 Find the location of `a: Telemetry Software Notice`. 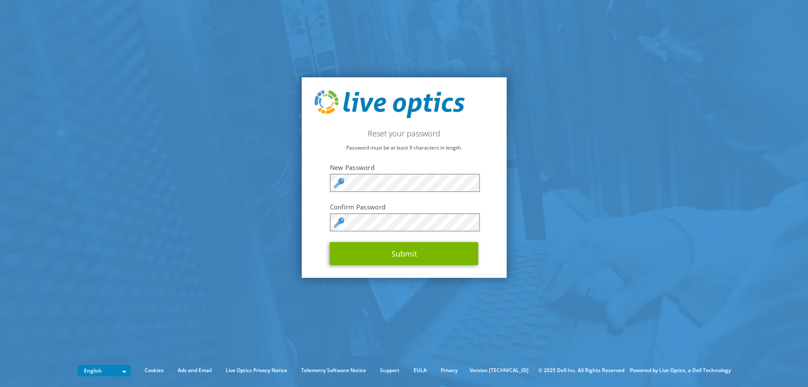

a: Telemetry Software Notice is located at coordinates (334, 370).